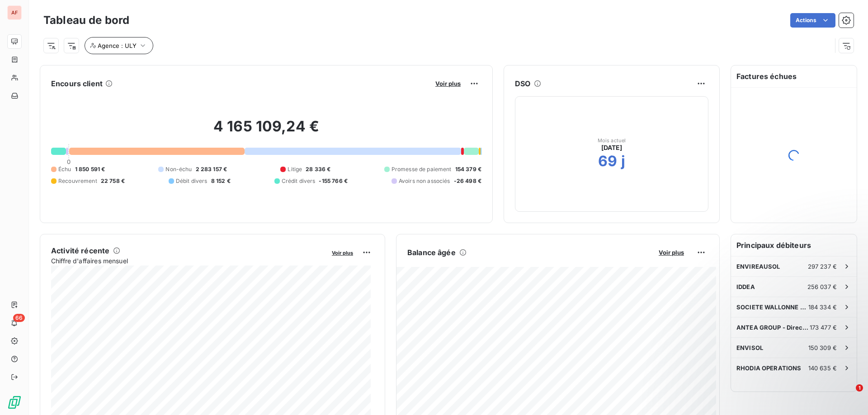  Describe the element at coordinates (90, 170) in the screenshot. I see `span: 1 850 591 €` at that location.